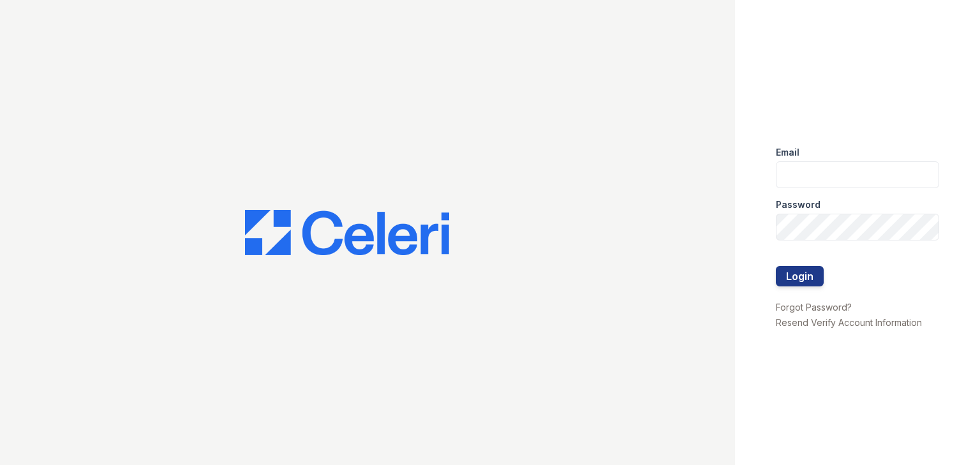 The height and width of the screenshot is (465, 980). Describe the element at coordinates (813, 307) in the screenshot. I see `a: Forgot Password?` at that location.